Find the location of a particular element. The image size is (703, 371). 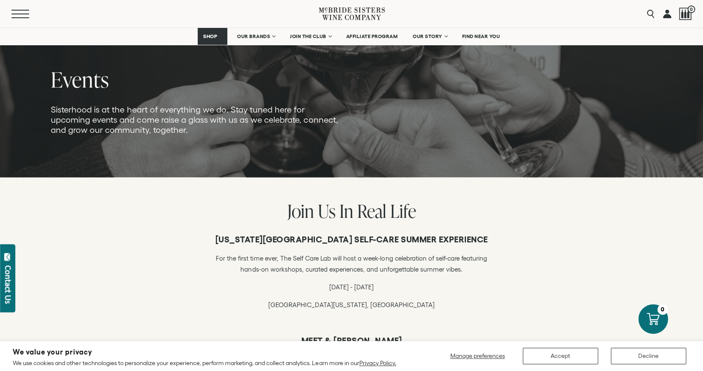

span: JOIN THE CLUB is located at coordinates (308, 36).